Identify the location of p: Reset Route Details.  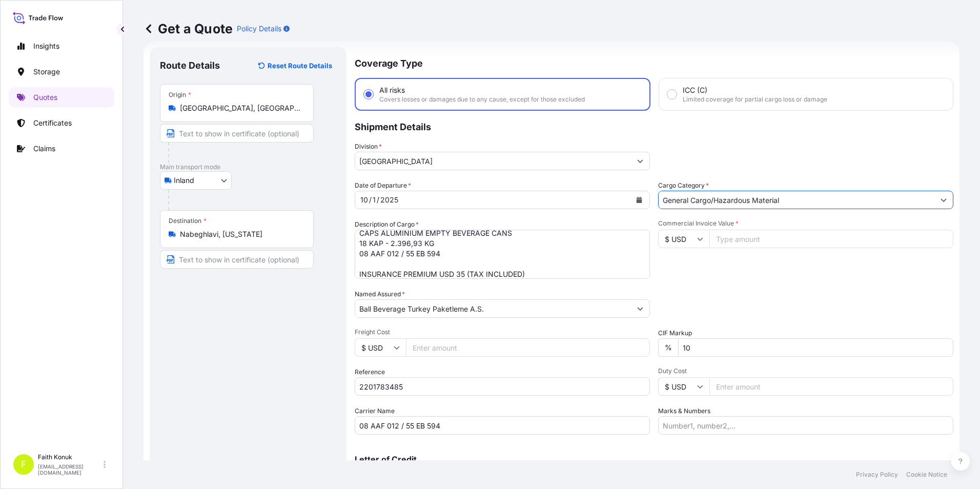
(299, 66).